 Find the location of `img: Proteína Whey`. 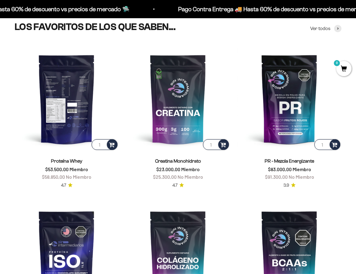

img: Proteína Whey is located at coordinates (66, 99).